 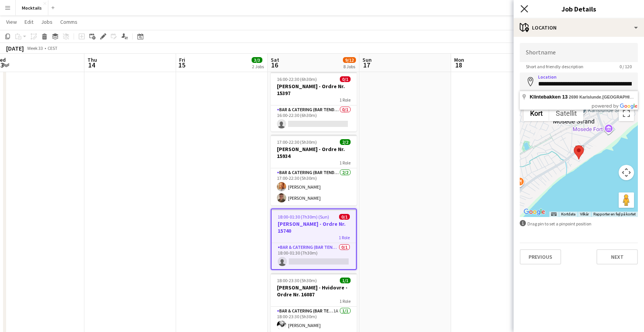 I want to click on a: Jobs, so click(x=47, y=22).